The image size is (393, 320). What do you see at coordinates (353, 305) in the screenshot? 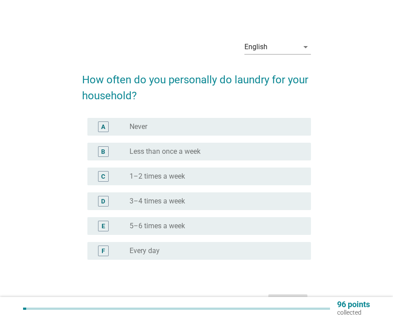
I see `p: 96 points` at bounding box center [353, 305].